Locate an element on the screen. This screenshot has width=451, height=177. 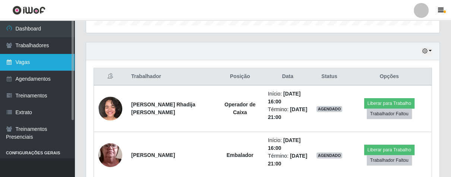
img: CoreUI Logo is located at coordinates (29, 10).